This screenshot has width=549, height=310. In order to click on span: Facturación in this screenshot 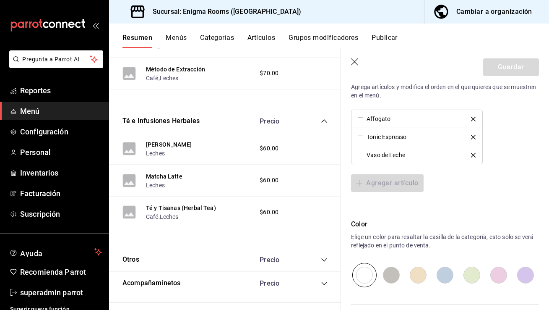, I will do `click(61, 193)`.